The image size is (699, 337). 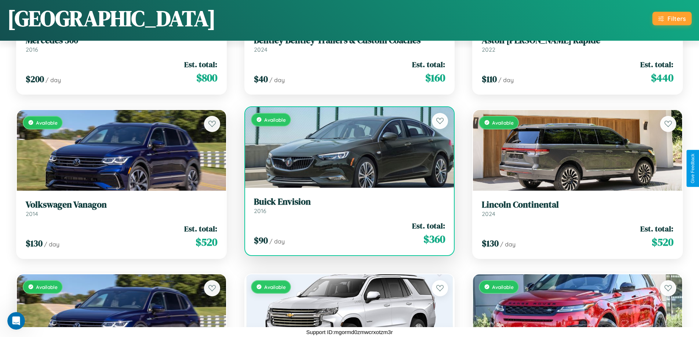 I want to click on a: Buick Envision2016, so click(x=349, y=205).